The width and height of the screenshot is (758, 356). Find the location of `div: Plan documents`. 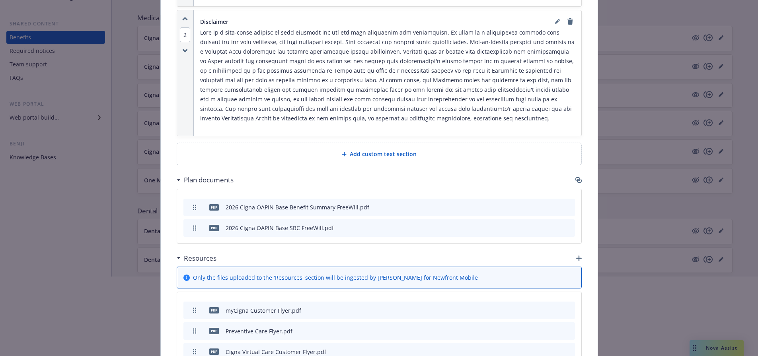

div: Plan documents is located at coordinates (205, 180).